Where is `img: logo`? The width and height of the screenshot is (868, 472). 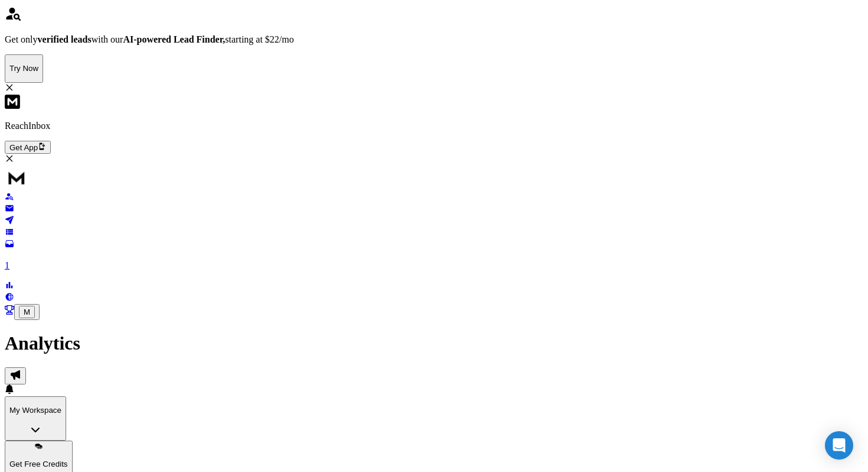 img: logo is located at coordinates (16, 178).